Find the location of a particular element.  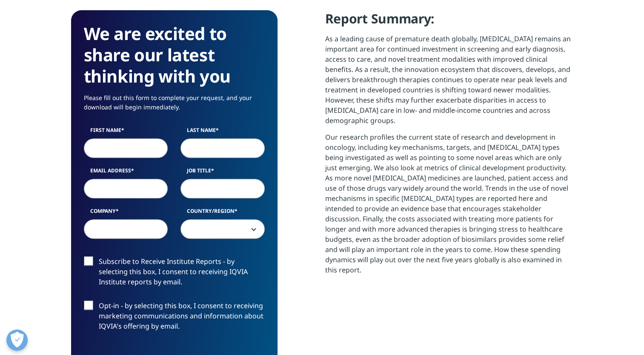

label: Email Address is located at coordinates (126, 173).